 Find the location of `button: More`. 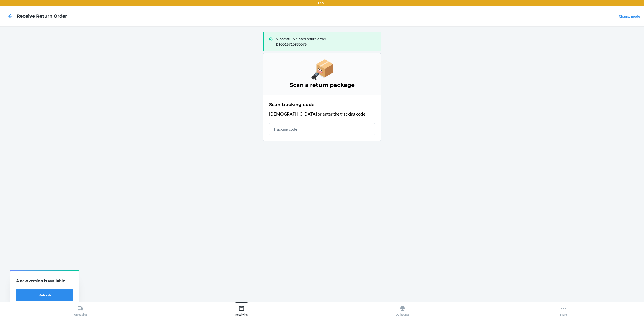

button: More is located at coordinates (564, 309).